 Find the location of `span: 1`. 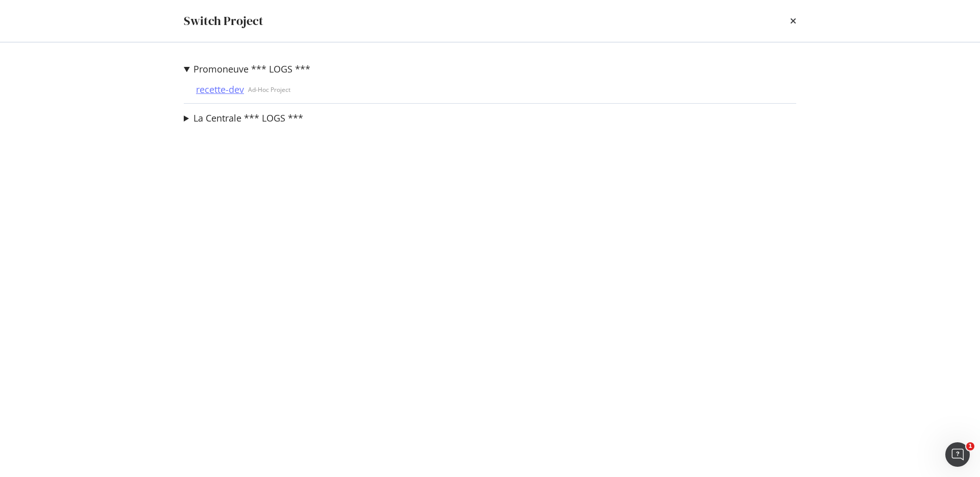

span: 1 is located at coordinates (970, 446).